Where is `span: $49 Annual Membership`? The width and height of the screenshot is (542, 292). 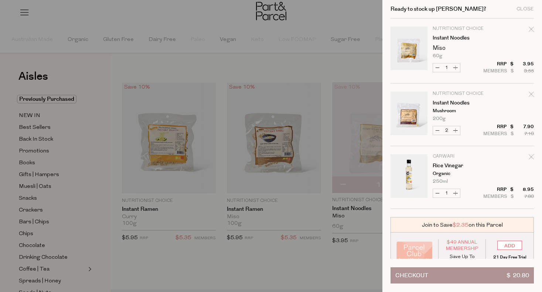 span: $49 Annual Membership is located at coordinates (462, 246).